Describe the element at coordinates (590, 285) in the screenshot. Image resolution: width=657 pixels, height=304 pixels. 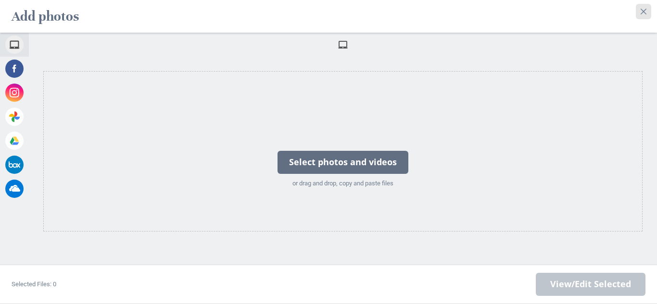
I see `span: View/Edit Selected` at that location.